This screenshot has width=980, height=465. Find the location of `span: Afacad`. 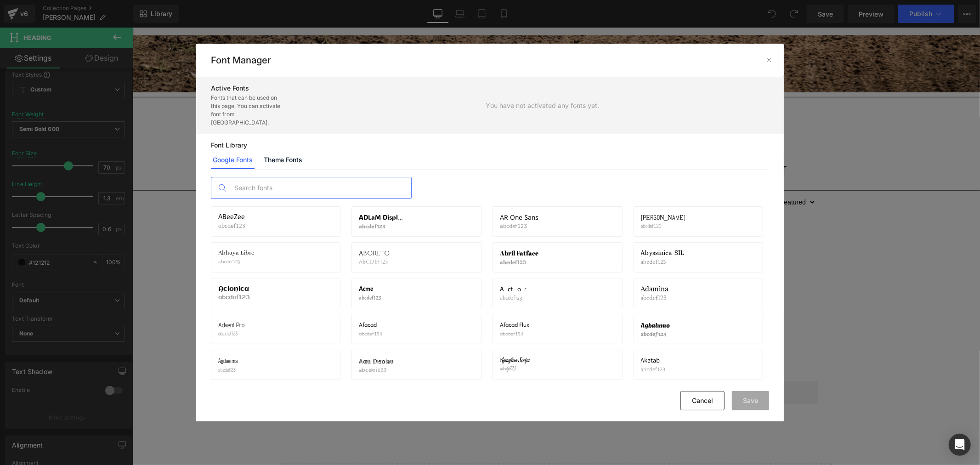

span: Afacad is located at coordinates (368, 325).